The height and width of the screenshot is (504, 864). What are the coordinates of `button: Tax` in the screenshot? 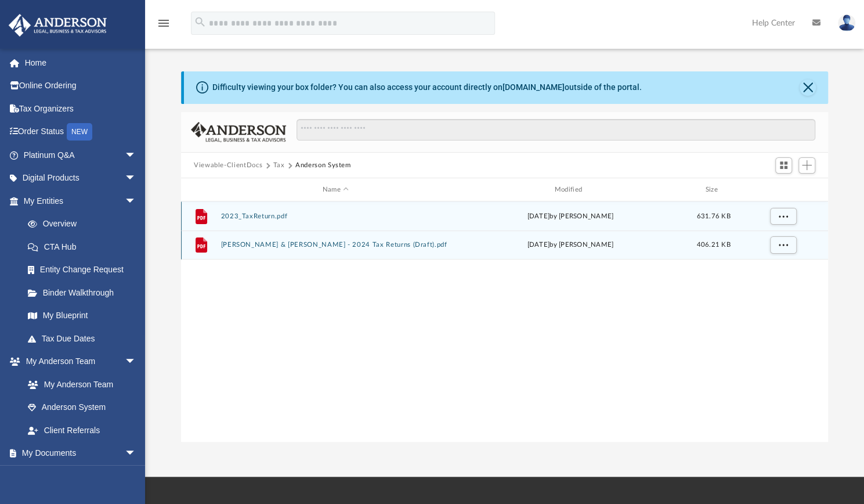 It's located at (279, 165).